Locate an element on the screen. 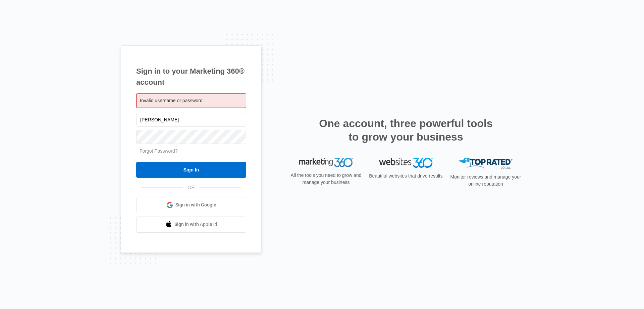 The height and width of the screenshot is (309, 644). input: Email is located at coordinates (191, 120).